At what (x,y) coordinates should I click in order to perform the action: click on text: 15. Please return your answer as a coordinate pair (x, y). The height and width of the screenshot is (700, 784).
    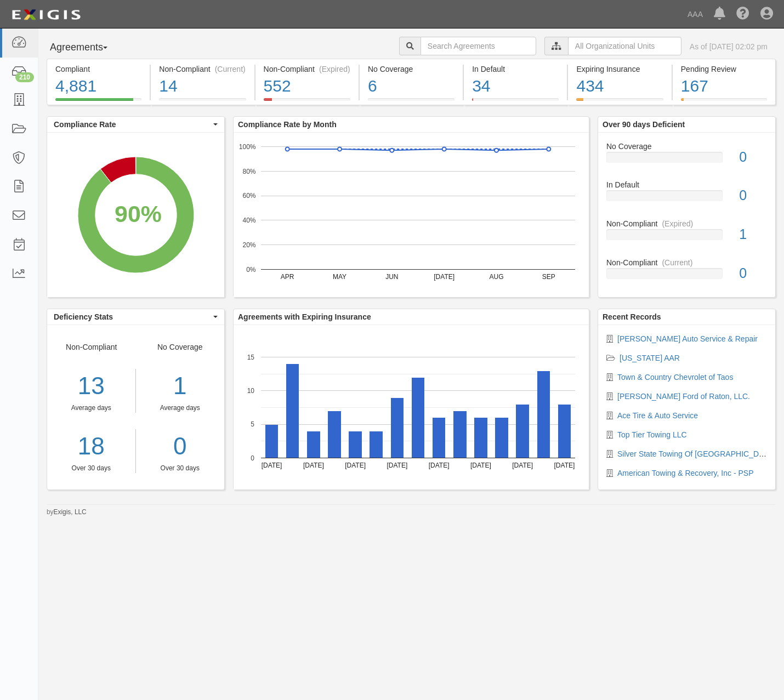
    Looking at the image, I should click on (251, 357).